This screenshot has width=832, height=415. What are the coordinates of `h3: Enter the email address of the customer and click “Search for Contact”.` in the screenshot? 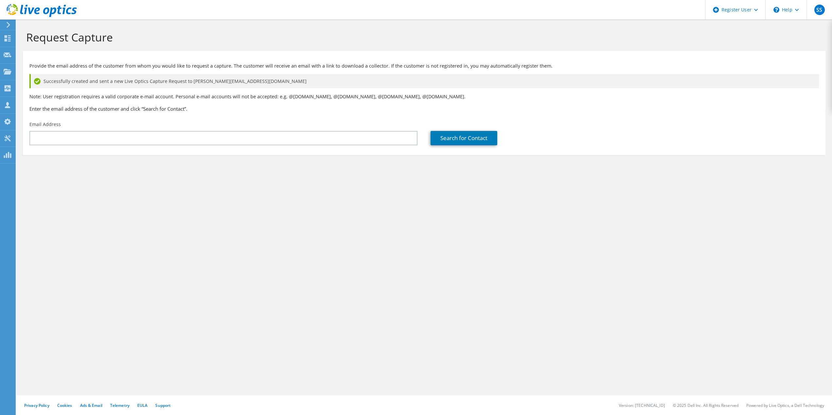 It's located at (424, 109).